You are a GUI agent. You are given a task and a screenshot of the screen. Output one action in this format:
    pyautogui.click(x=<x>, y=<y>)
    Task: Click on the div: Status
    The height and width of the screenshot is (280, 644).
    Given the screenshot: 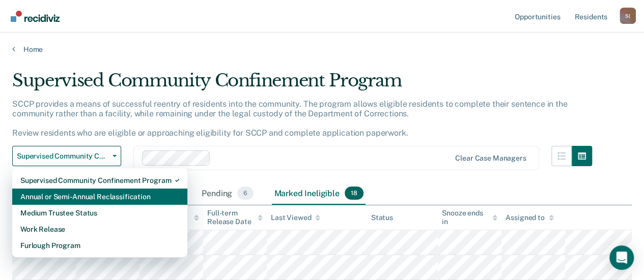 What is the action you would take?
    pyautogui.click(x=382, y=218)
    